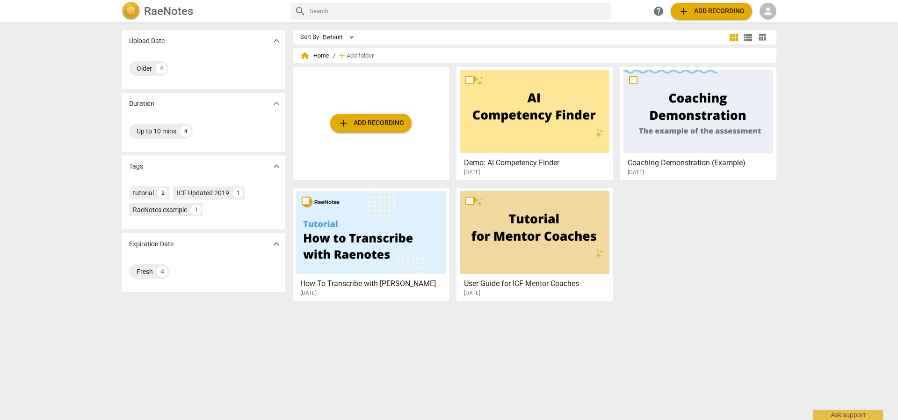 The image size is (898, 420). What do you see at coordinates (163, 193) in the screenshot?
I see `div: 2` at bounding box center [163, 193].